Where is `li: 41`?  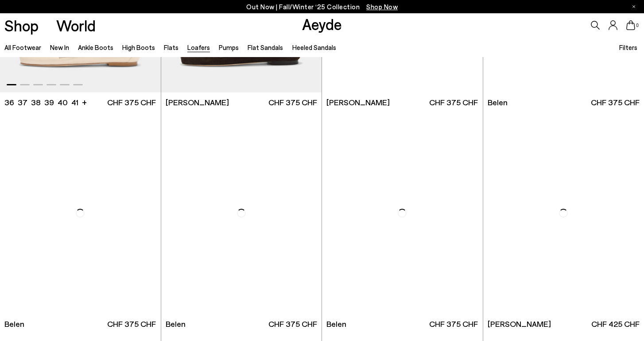 li: 41 is located at coordinates (75, 103).